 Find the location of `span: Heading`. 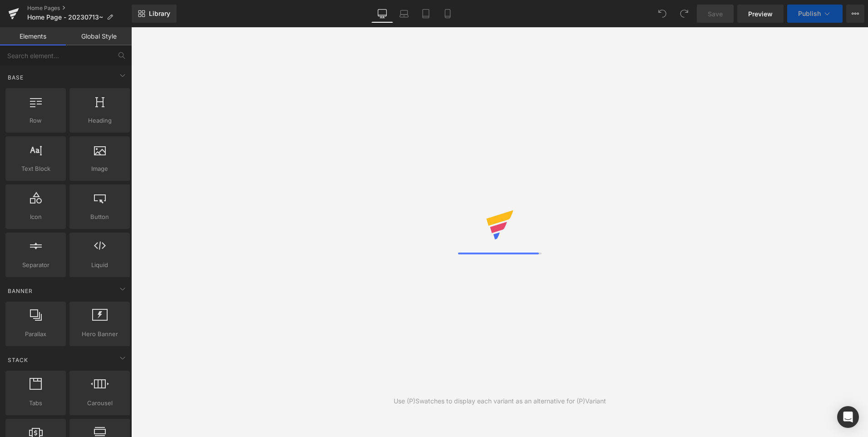

span: Heading is located at coordinates (99, 120).